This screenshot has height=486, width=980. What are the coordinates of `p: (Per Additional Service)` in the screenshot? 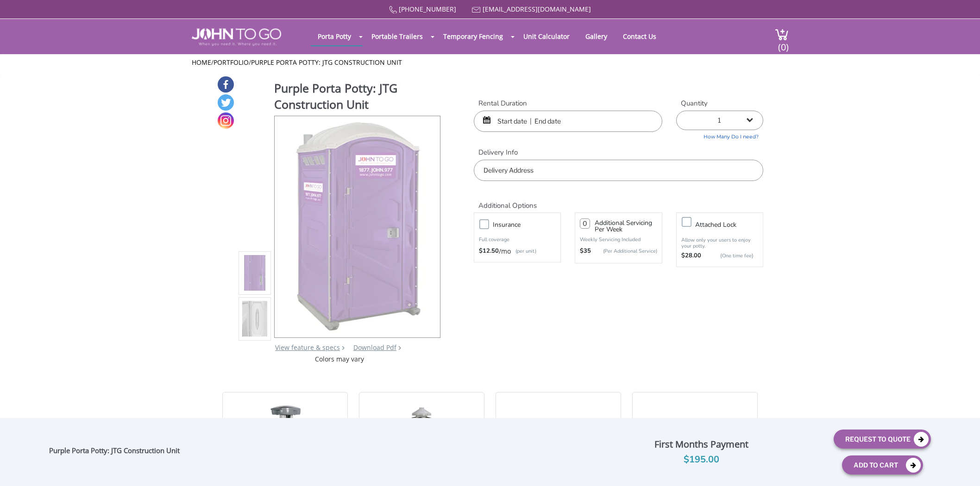 It's located at (624, 251).